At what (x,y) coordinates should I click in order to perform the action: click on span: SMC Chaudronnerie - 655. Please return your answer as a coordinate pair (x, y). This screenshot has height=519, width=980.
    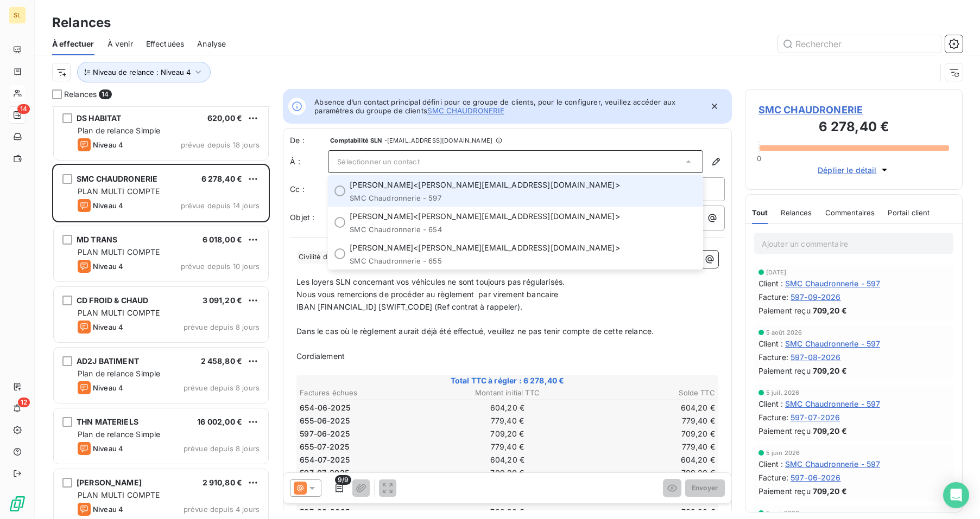
    Looking at the image, I should click on (523, 261).